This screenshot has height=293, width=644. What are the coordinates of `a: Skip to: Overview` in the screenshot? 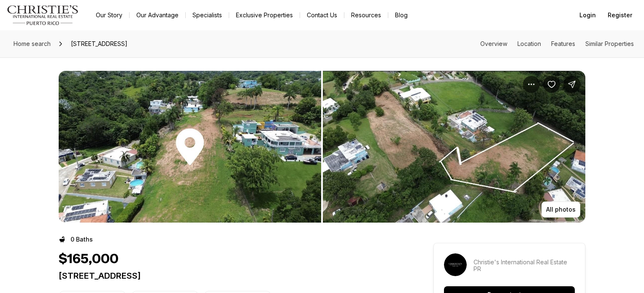 It's located at (494, 43).